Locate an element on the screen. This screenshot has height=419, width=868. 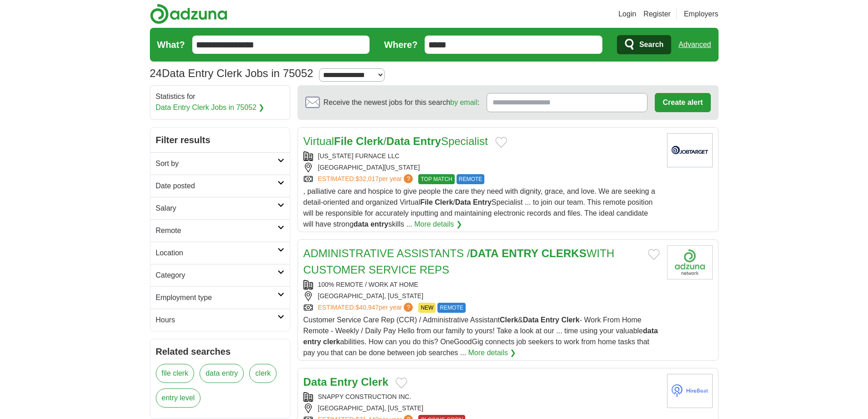
label: What? is located at coordinates (171, 44).